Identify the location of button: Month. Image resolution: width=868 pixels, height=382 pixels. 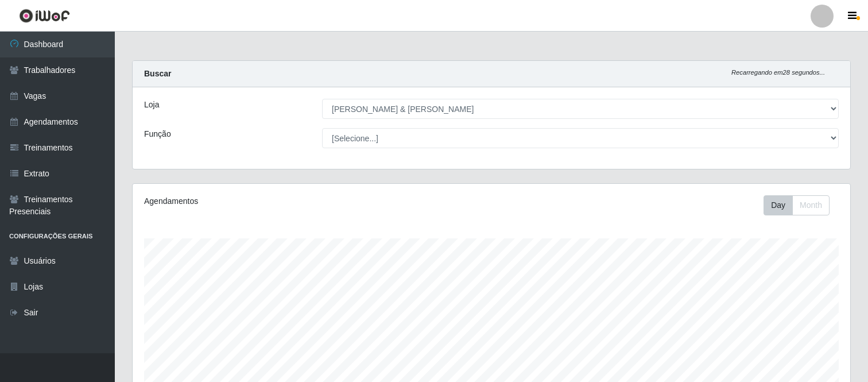
(811, 205).